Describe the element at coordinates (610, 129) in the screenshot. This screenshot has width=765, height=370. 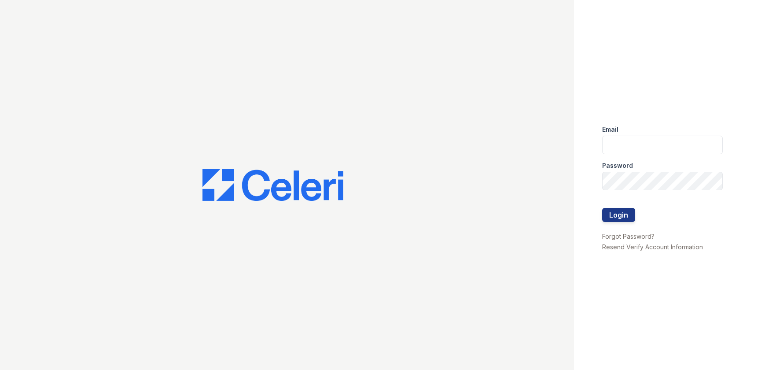
I see `label: Email` at that location.